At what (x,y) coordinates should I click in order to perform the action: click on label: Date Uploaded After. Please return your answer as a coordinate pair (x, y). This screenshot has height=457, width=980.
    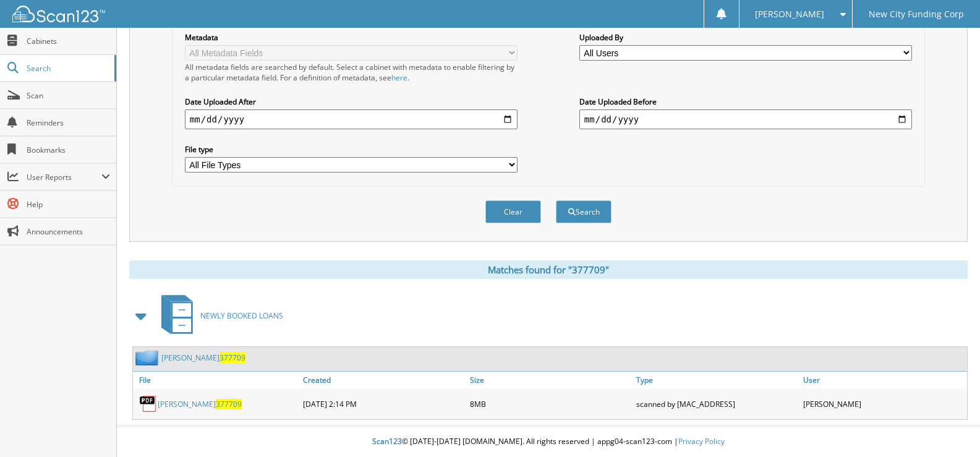
    Looking at the image, I should click on (351, 101).